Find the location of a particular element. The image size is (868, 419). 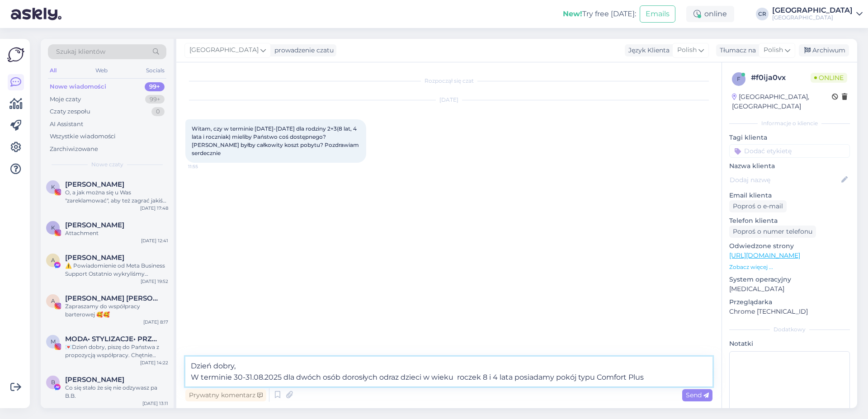

div: 💌Dzień dobry, piszę do Państwa z propozycją współpracy. Chętnie odwiedziłabym Państwa hotel z rod... is located at coordinates (117, 351).